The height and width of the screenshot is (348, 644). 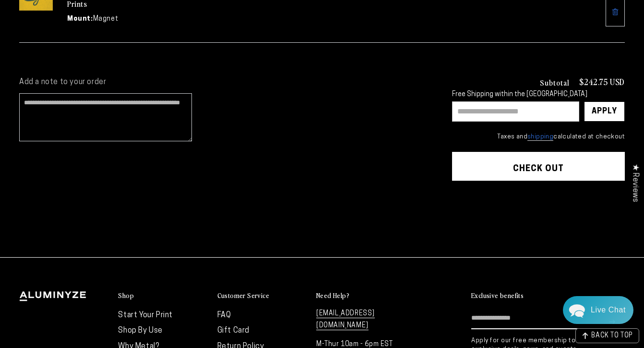 I want to click on button: Check out, so click(x=539, y=166).